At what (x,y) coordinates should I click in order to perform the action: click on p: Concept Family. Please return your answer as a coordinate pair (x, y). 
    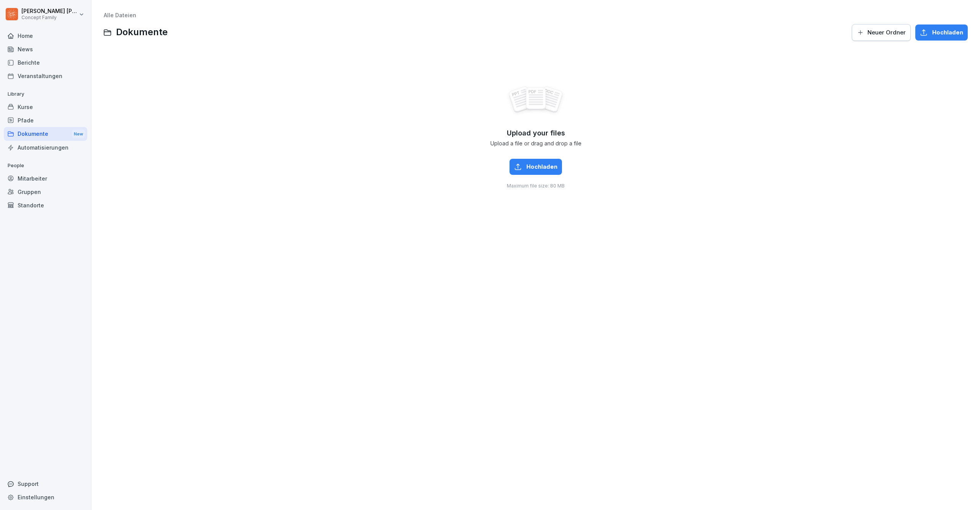
    Looking at the image, I should click on (50, 18).